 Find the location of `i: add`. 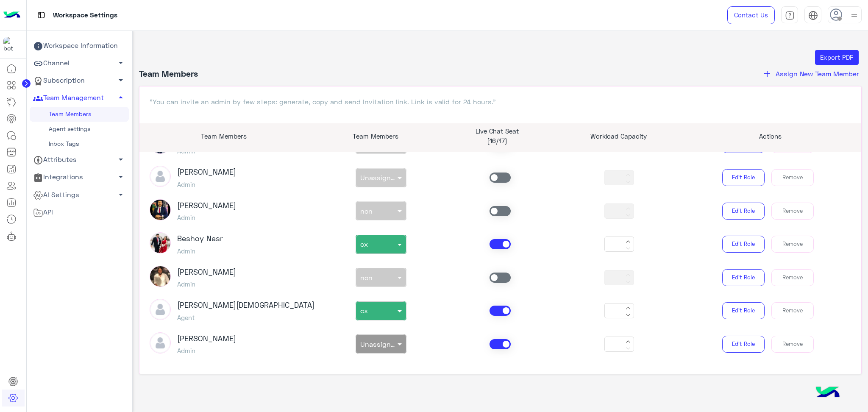

i: add is located at coordinates (767, 74).